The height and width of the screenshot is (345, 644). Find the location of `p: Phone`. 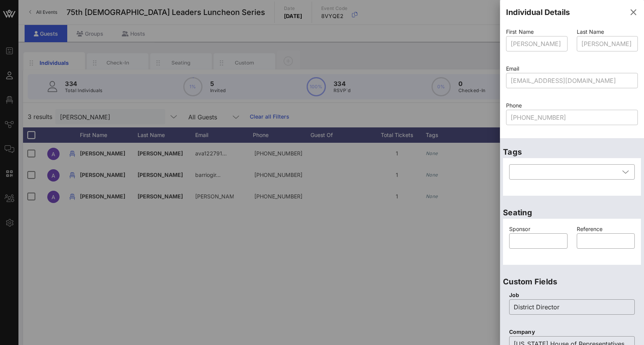

p: Phone is located at coordinates (572, 106).